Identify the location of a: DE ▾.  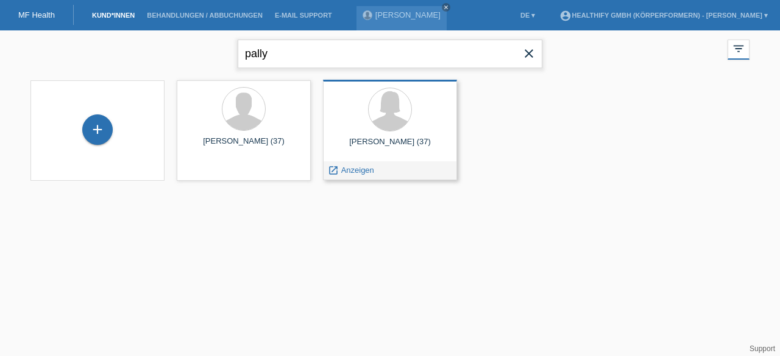
(528, 15).